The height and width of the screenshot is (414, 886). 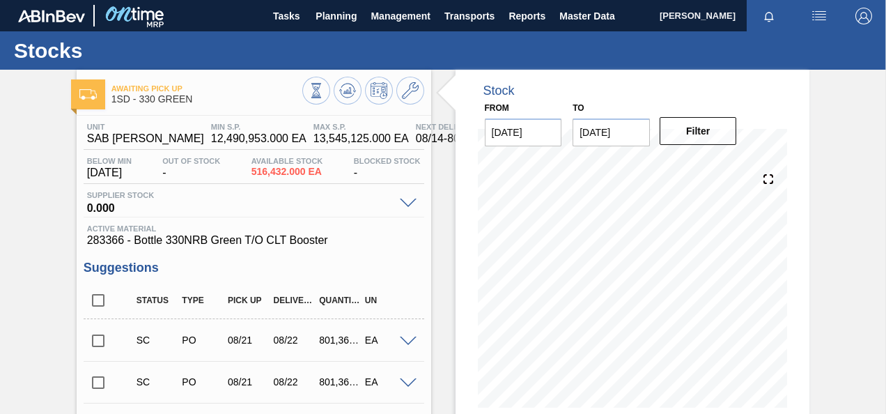 What do you see at coordinates (497, 108) in the screenshot?
I see `label: From` at bounding box center [497, 108].